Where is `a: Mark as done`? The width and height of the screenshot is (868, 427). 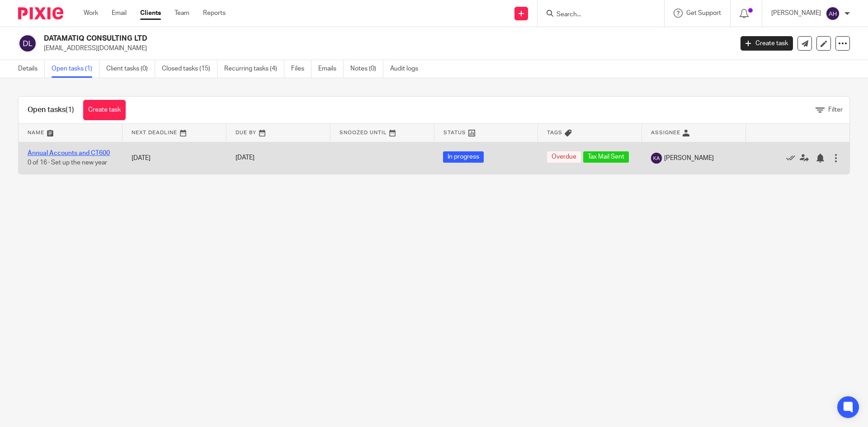
a: Mark as done is located at coordinates (793, 158).